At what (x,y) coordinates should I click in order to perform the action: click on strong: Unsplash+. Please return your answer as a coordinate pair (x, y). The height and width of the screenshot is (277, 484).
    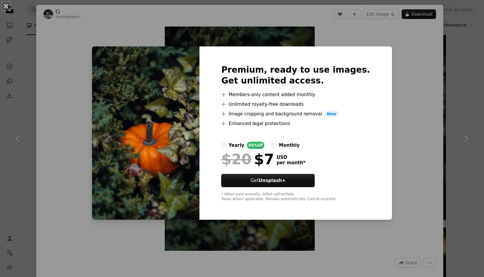
    Looking at the image, I should click on (272, 181).